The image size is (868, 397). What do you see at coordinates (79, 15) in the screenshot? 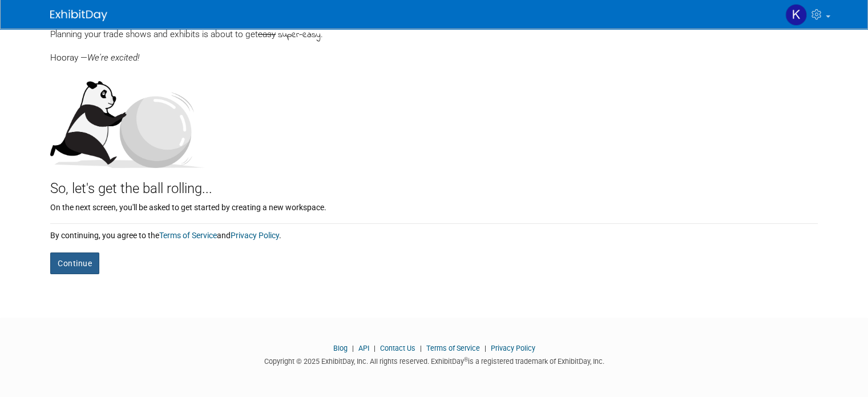
I see `img: ExhibitDay` at bounding box center [79, 15].